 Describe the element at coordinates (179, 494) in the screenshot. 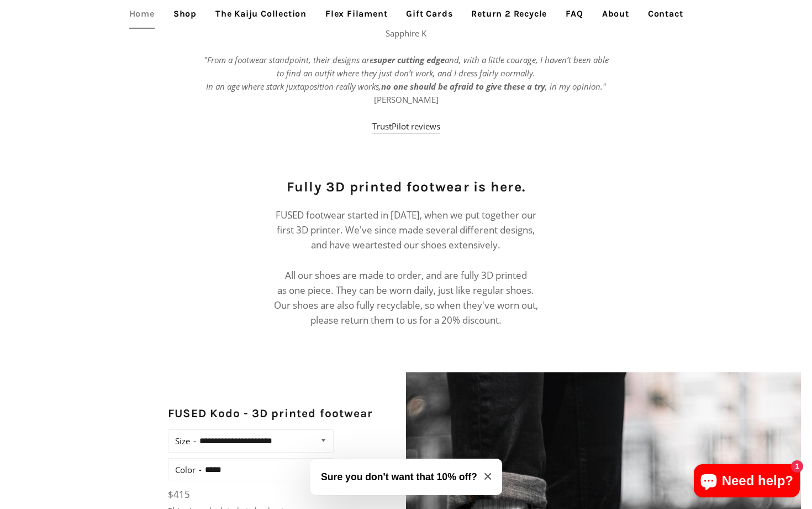

I see `span: $415` at that location.